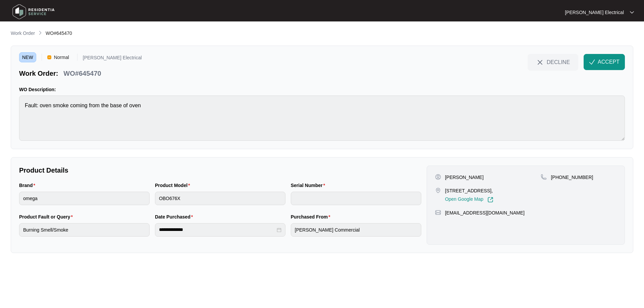  I want to click on input: Brand, so click(84, 199).